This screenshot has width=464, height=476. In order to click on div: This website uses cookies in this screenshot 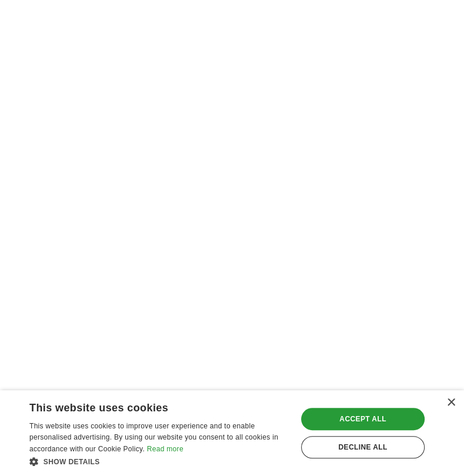, I will do `click(144, 406)`.